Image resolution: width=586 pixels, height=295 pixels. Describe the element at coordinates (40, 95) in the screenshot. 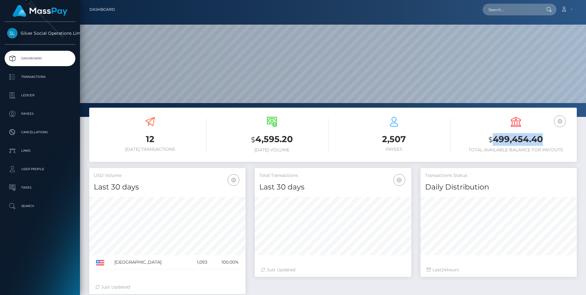

I see `p: Ledger` at that location.